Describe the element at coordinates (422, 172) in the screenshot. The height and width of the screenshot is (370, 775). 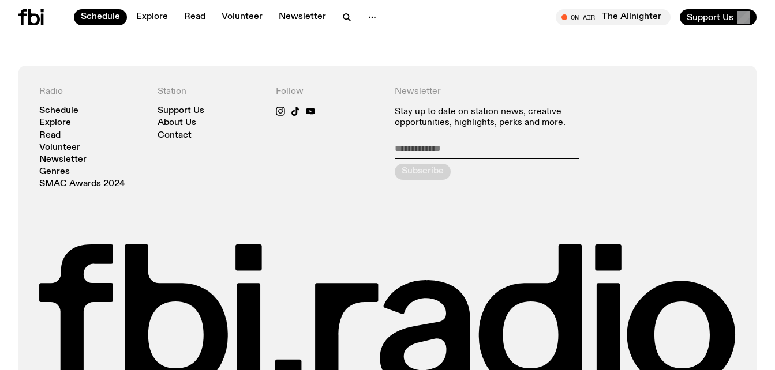
I see `button: Subscribe` at that location.